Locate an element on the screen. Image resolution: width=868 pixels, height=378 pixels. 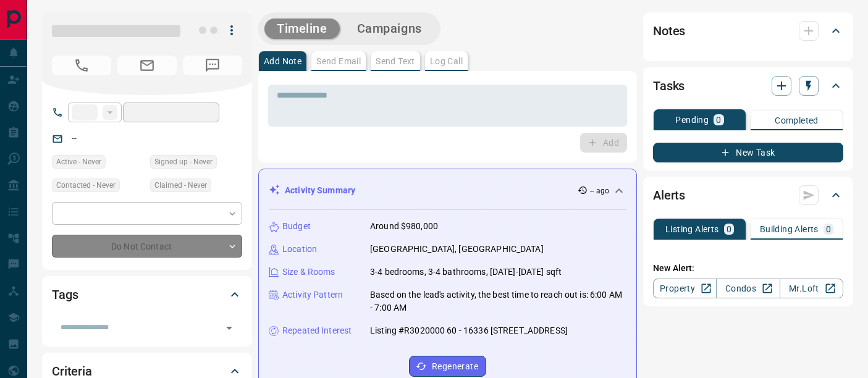
p: Listing Alerts is located at coordinates (692, 229).